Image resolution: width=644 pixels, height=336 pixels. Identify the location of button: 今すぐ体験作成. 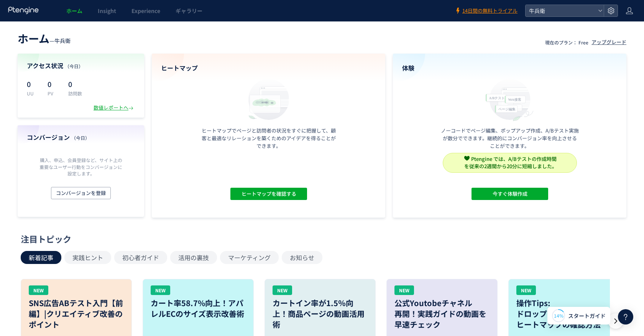
(510, 194).